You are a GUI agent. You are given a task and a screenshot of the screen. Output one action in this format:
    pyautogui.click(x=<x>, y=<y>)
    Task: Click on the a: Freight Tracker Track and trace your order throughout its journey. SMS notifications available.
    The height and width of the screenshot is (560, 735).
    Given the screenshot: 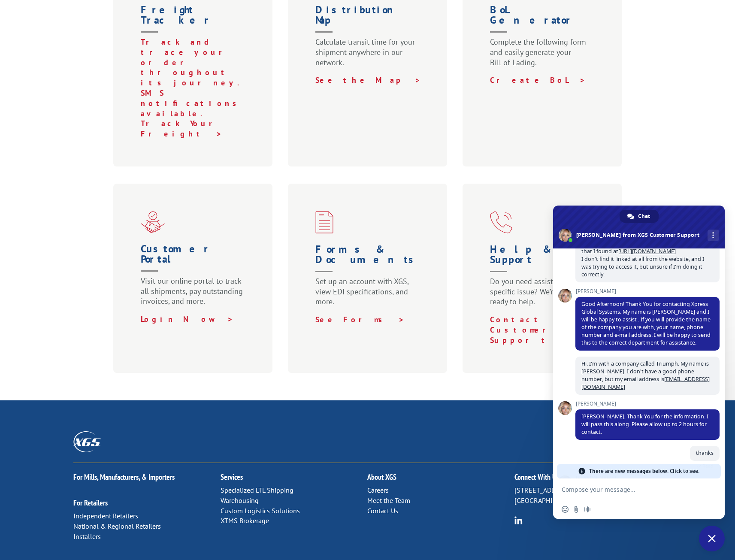 What is the action you would take?
    pyautogui.click(x=195, y=62)
    